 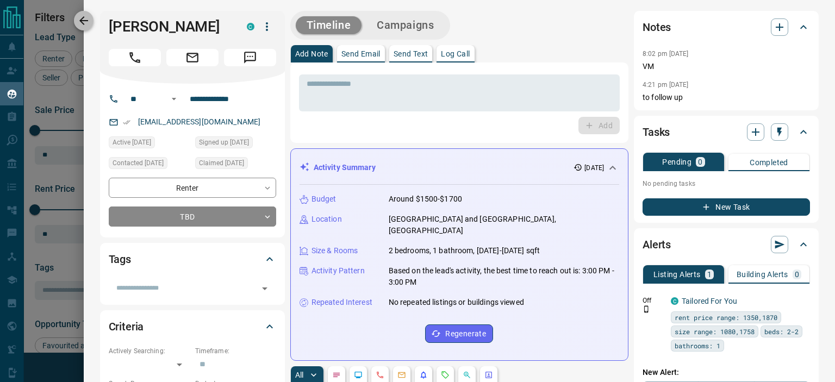 What do you see at coordinates (338, 271) in the screenshot?
I see `p: Activity Pattern` at bounding box center [338, 271].